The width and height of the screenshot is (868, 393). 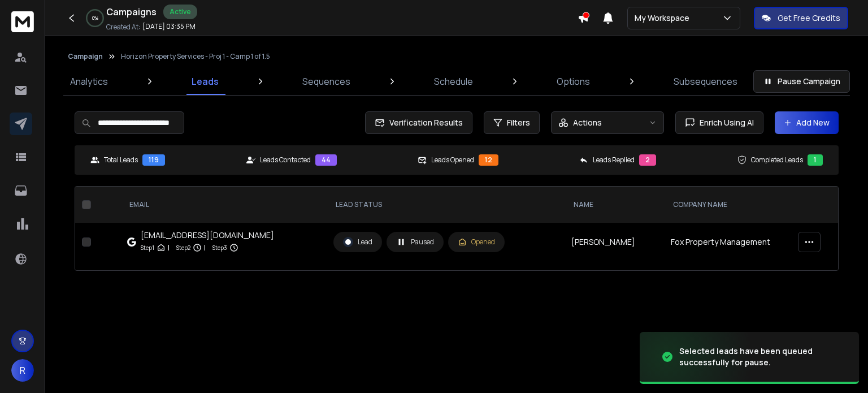 What do you see at coordinates (357, 242) in the screenshot?
I see `div: Lead` at bounding box center [357, 242].